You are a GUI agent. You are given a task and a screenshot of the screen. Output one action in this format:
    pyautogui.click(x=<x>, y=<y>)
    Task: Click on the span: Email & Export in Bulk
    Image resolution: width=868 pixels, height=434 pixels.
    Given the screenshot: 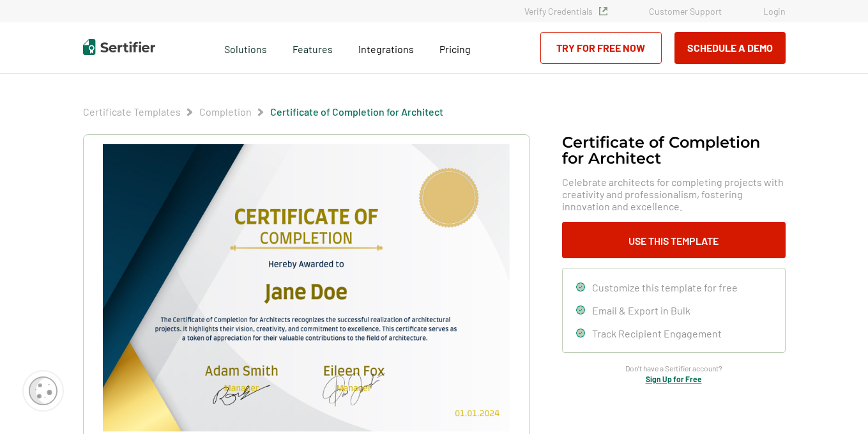 What is the action you would take?
    pyautogui.click(x=641, y=310)
    